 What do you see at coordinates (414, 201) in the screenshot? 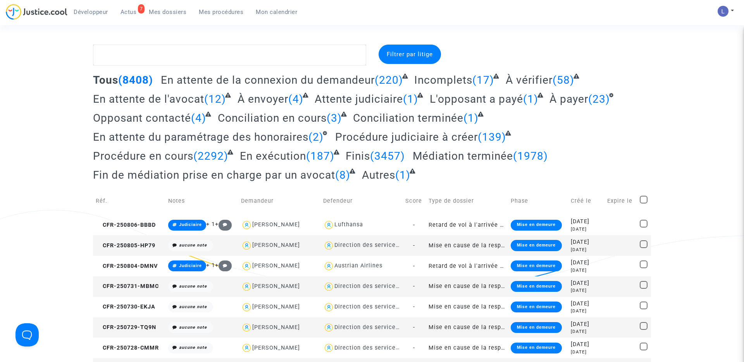
I see `td: Score` at bounding box center [414, 201].